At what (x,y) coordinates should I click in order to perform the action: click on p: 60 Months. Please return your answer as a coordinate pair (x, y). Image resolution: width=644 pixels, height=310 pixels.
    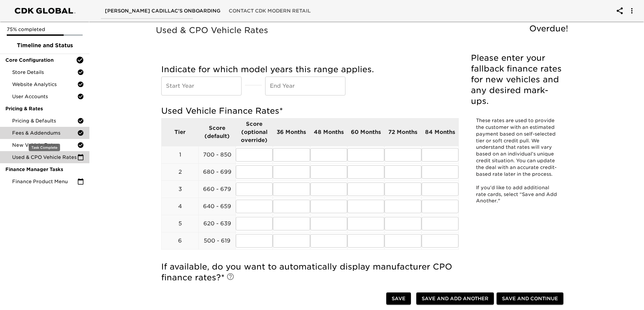
    Looking at the image, I should click on (366, 132).